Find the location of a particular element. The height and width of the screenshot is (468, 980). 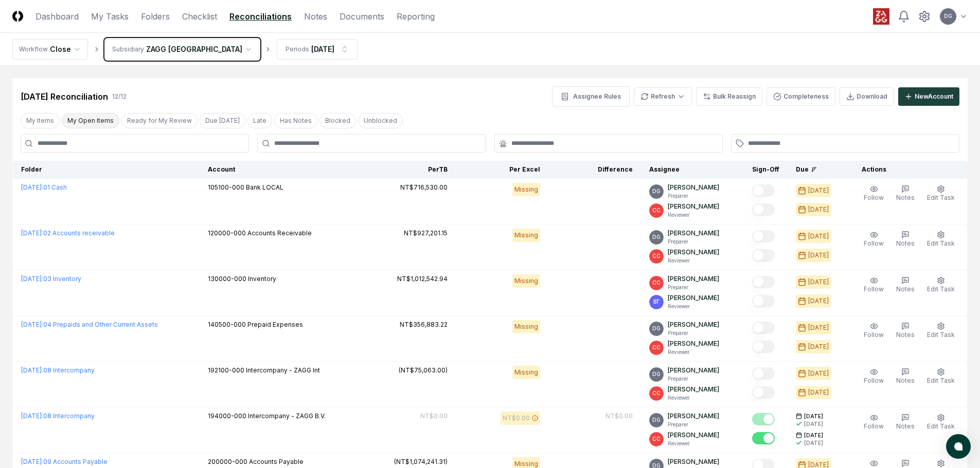

div: Actions is located at coordinates (907, 170).